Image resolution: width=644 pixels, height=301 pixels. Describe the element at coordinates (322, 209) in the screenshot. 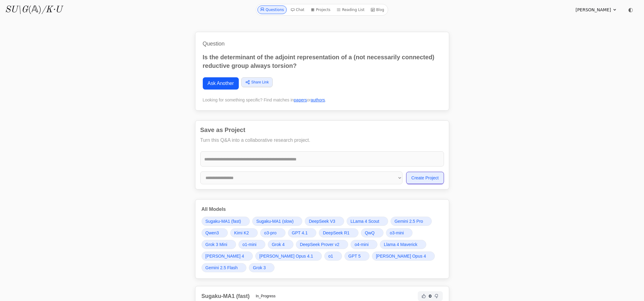

I see `h3: All Models` at that location.